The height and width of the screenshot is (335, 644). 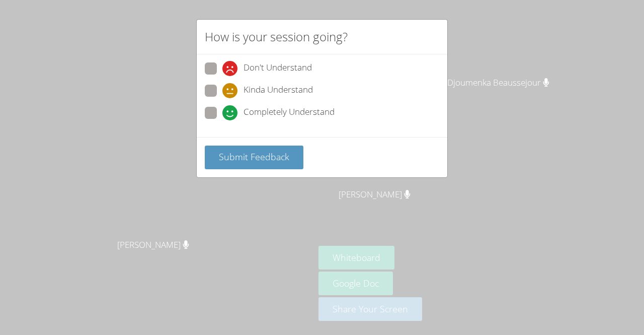 What do you see at coordinates (289, 113) in the screenshot?
I see `span: Completely Understand` at bounding box center [289, 113].